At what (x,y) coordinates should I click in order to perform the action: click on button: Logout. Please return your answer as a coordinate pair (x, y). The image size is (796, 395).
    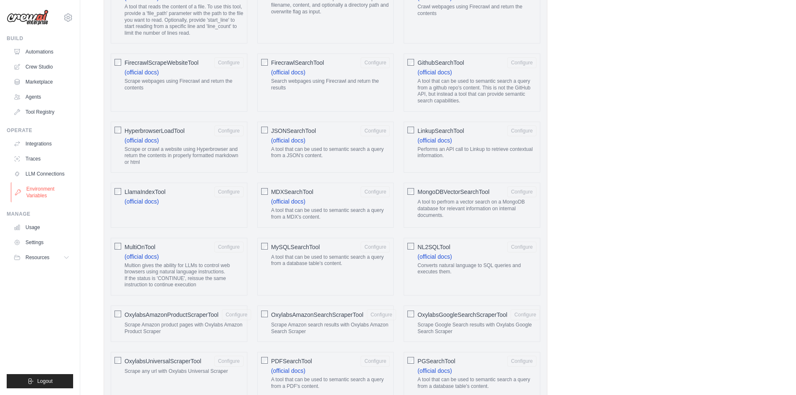
    Looking at the image, I should click on (40, 381).